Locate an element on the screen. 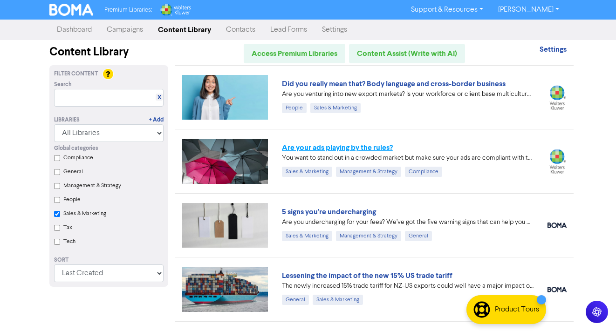 The image size is (616, 331). div: Filter Content is located at coordinates (109, 74).